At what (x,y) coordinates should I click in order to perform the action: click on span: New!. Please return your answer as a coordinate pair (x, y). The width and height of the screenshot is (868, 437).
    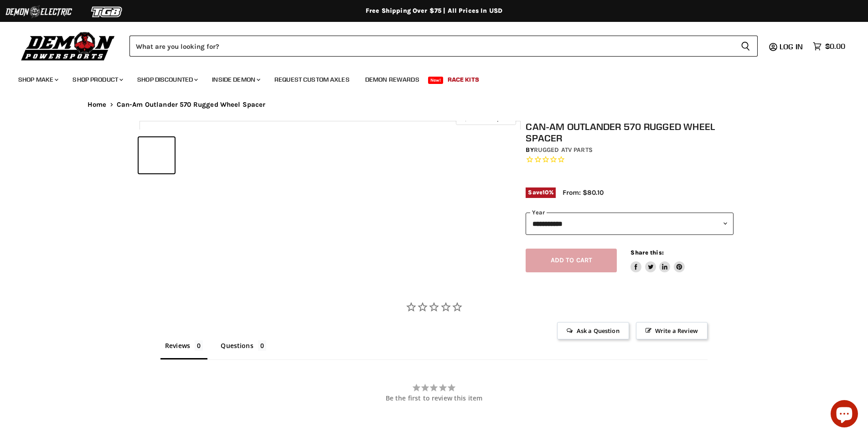
    Looking at the image, I should click on (436, 80).